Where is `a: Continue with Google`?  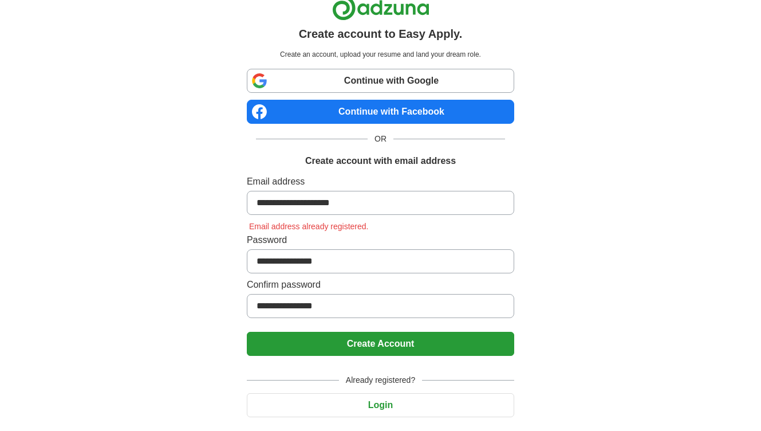
a: Continue with Google is located at coordinates (380, 81).